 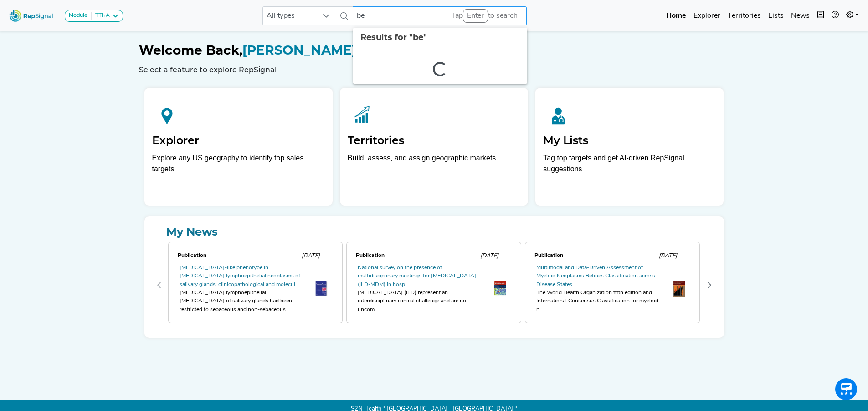 What do you see at coordinates (678, 288) in the screenshot?
I see `img: OIP.jfTqruYDXfAoB-21IX6SZAHaJ1` at bounding box center [678, 288].